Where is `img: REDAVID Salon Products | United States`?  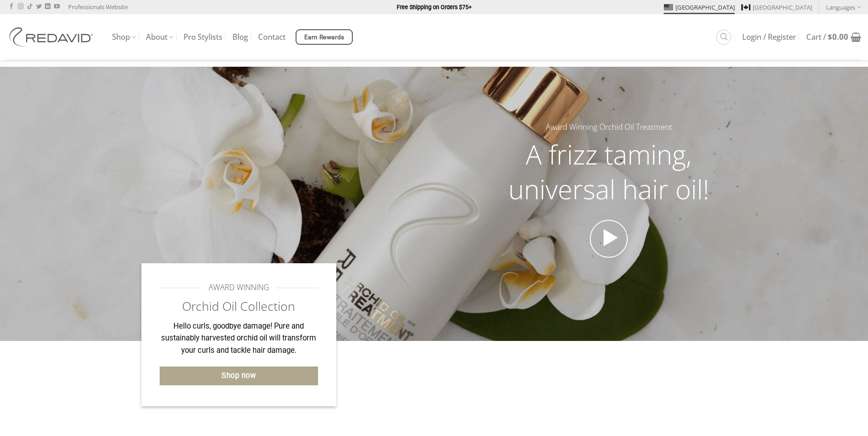
img: REDAVID Salon Products | United States is located at coordinates (53, 37).